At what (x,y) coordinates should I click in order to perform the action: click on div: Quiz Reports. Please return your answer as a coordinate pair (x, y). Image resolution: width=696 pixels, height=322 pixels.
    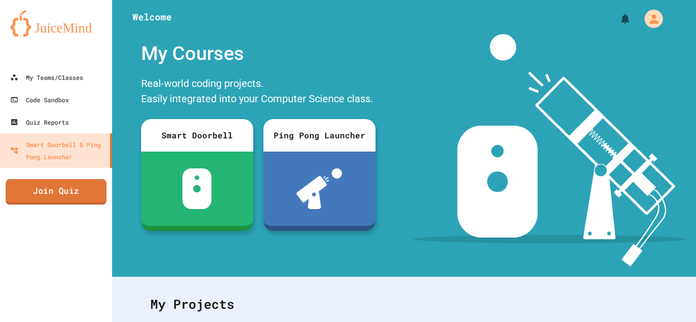
    Looking at the image, I should click on (39, 122).